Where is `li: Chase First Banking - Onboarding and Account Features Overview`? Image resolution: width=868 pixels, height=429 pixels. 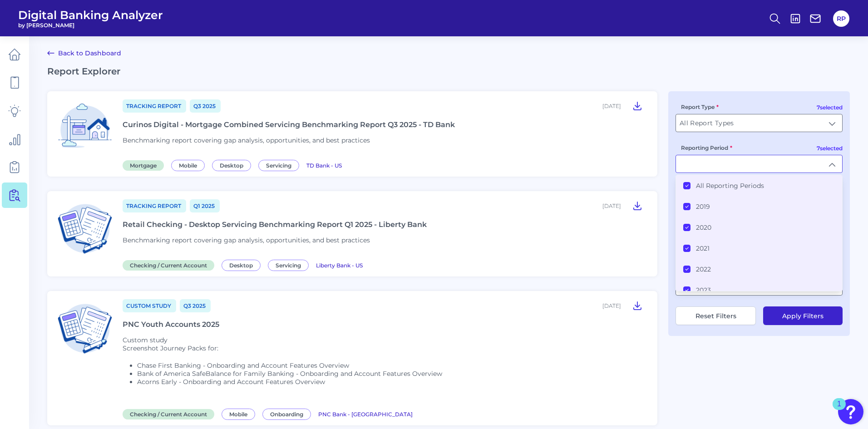 li: Chase First Banking - Onboarding and Account Features Overview is located at coordinates (290, 366).